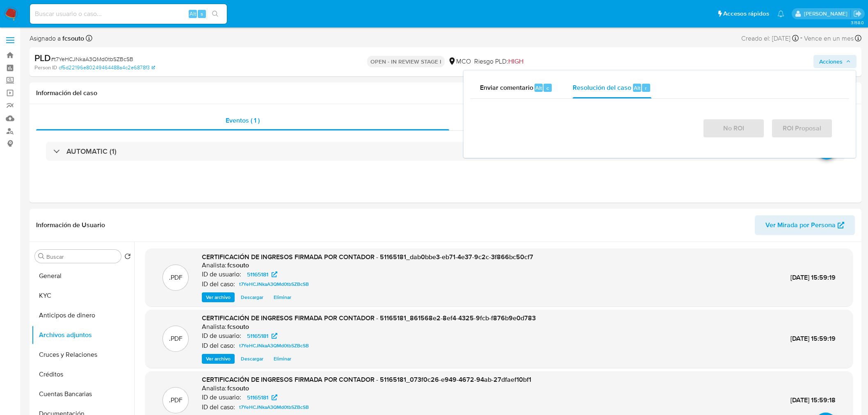 The height and width of the screenshot is (415, 868). What do you see at coordinates (499, 61) in the screenshot?
I see `span: Riesgo PLD:` at bounding box center [499, 61].